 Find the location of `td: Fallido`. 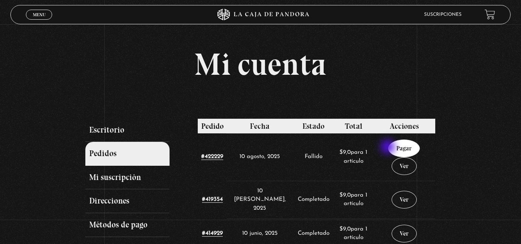

td: Fallido is located at coordinates (314, 157).